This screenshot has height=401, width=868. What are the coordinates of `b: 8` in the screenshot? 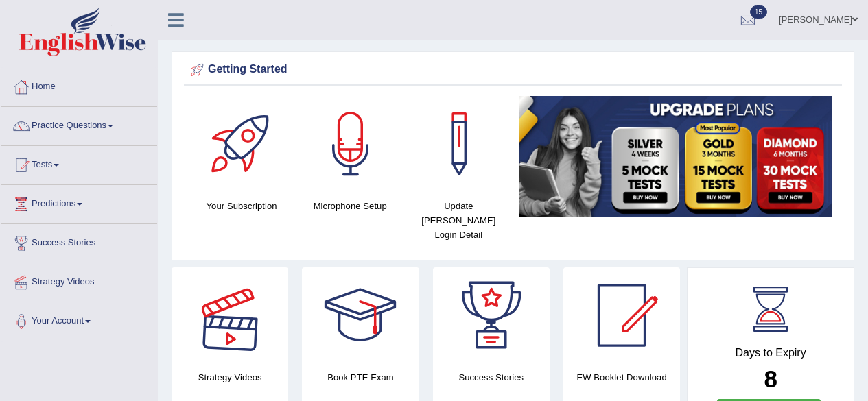 It's located at (770, 379).